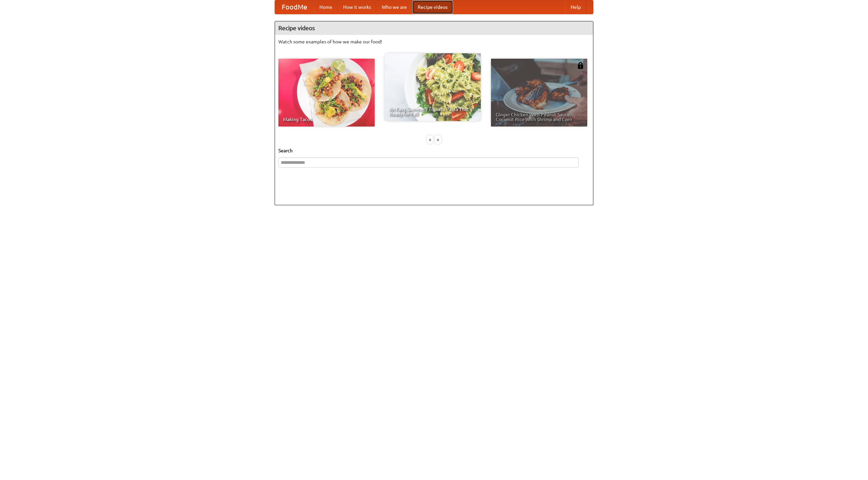  I want to click on a: Help, so click(576, 7).